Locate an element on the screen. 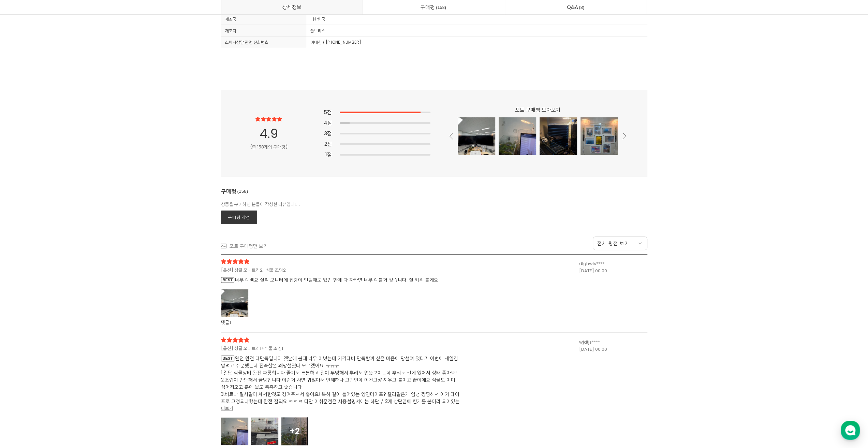 The height and width of the screenshot is (448, 868). span: [옵션] 싱글 모니트리1+식물 조명1 is located at coordinates (332, 348).